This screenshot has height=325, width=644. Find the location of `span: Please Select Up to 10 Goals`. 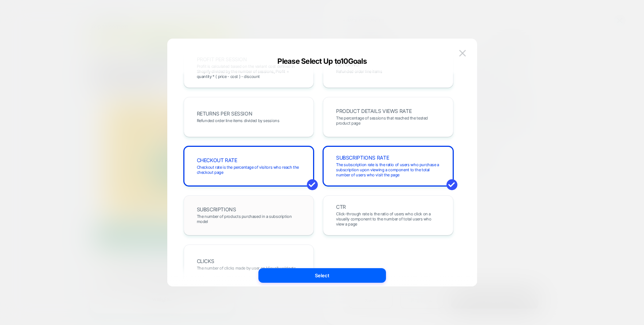

span: Please Select Up to 10 Goals is located at coordinates (322, 61).